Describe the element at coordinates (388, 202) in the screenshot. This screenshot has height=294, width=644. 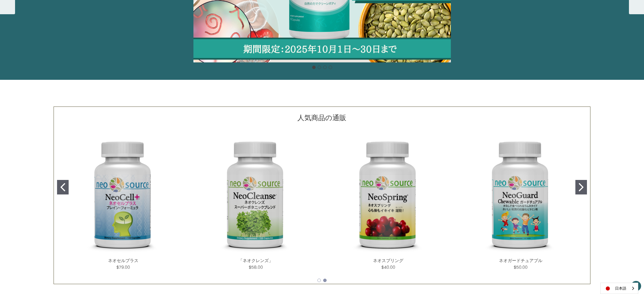
I see `div: NeoSpring` at that location.